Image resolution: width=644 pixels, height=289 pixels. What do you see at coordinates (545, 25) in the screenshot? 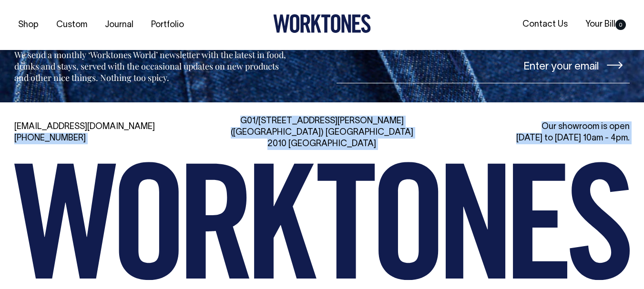
I see `a: Contact Us` at bounding box center [545, 25].